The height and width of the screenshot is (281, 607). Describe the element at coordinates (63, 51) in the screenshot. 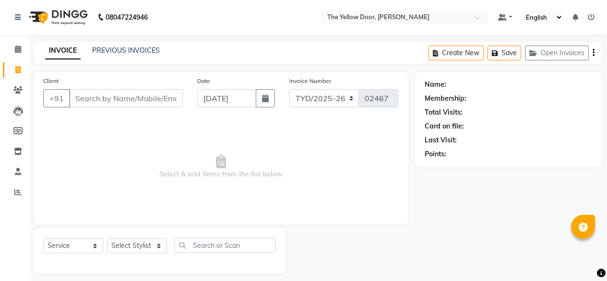

I see `a: INVOICE` at that location.